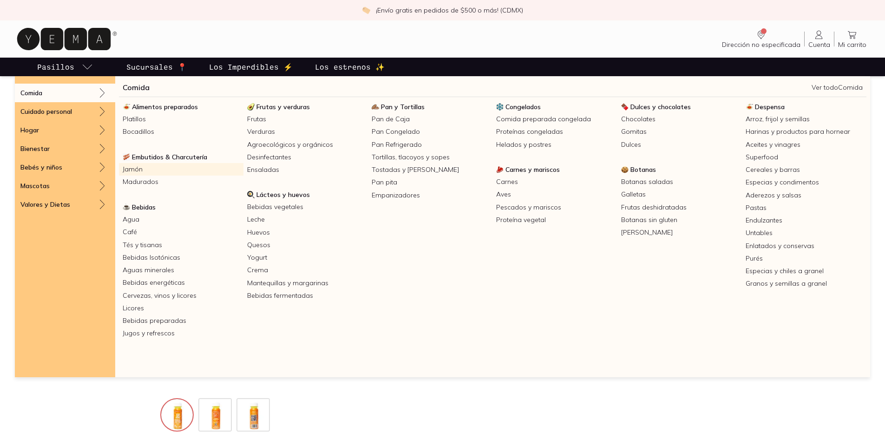  What do you see at coordinates (770, 107) in the screenshot?
I see `span: Despensa` at bounding box center [770, 107].